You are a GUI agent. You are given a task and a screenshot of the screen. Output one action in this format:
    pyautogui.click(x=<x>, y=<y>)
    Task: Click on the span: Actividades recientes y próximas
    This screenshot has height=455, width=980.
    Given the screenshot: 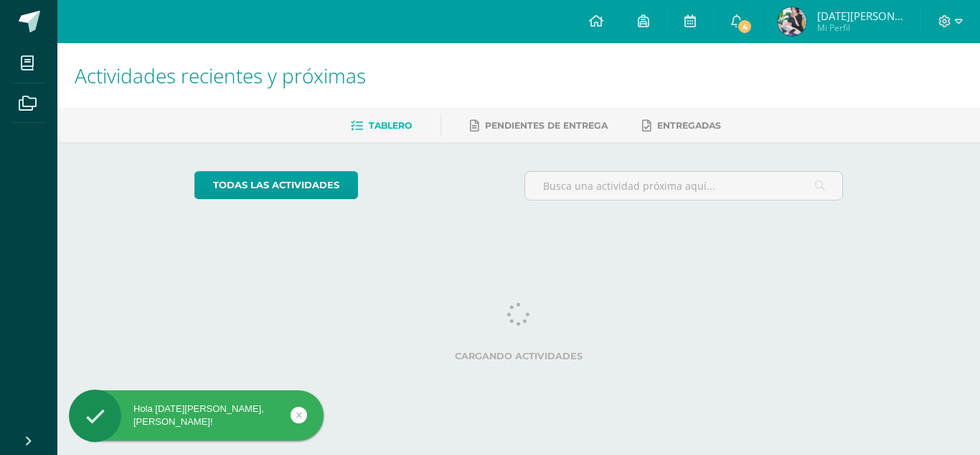 What is the action you would take?
    pyautogui.click(x=220, y=75)
    